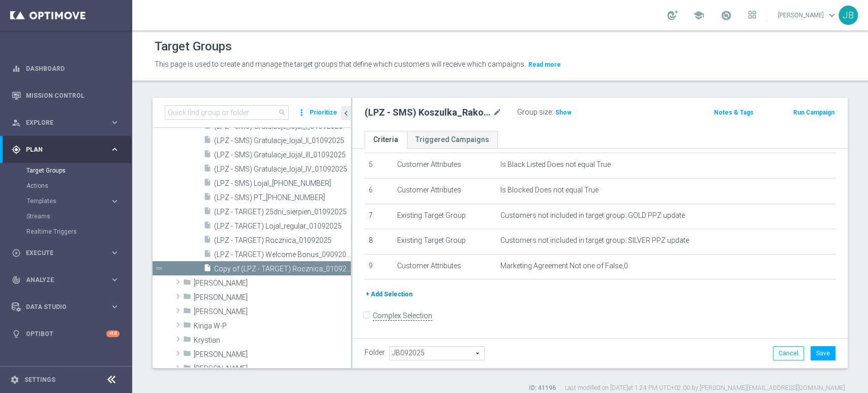  I want to click on button: gps_fixed Plan keyboard_arrow_right, so click(66, 150).